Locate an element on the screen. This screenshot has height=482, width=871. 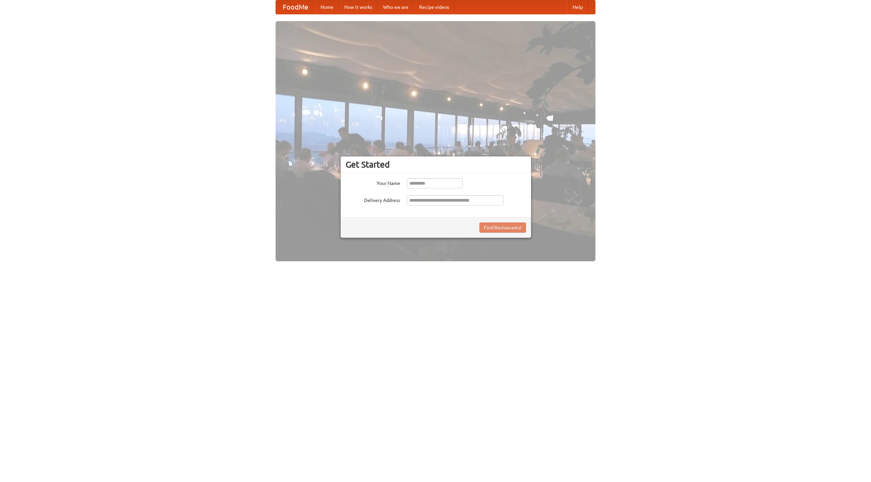
a: Who we are is located at coordinates (396, 7).